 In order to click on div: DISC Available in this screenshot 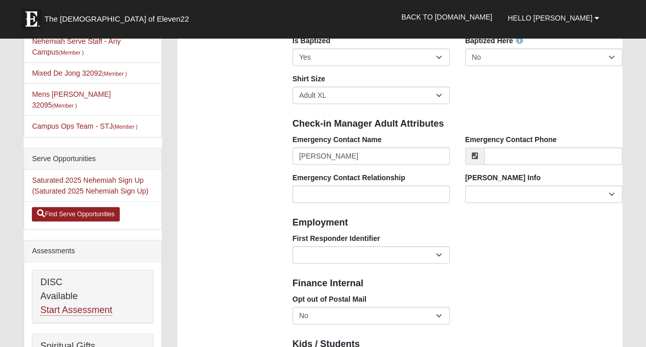, I will do `click(93, 296)`.